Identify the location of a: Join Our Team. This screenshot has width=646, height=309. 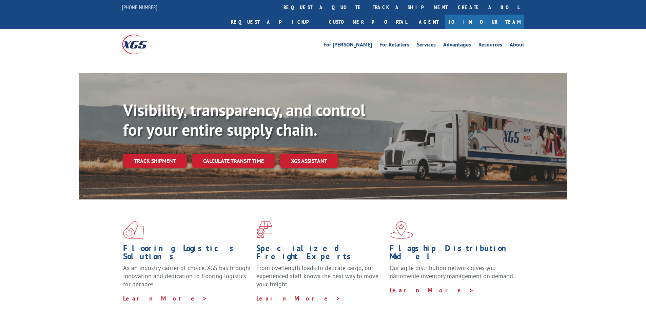
(484, 22).